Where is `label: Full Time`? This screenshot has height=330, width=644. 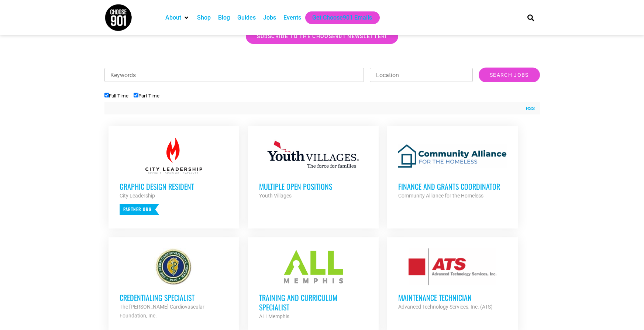 label: Full Time is located at coordinates (117, 95).